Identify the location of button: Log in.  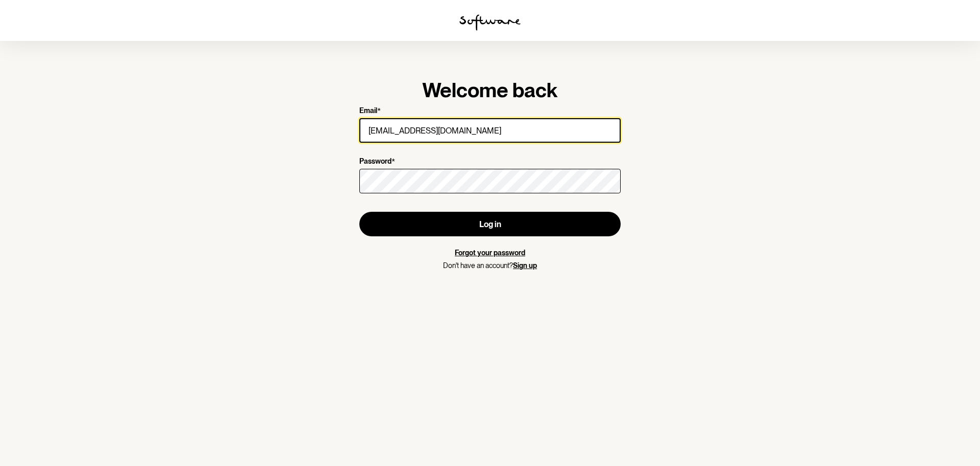
(490, 224).